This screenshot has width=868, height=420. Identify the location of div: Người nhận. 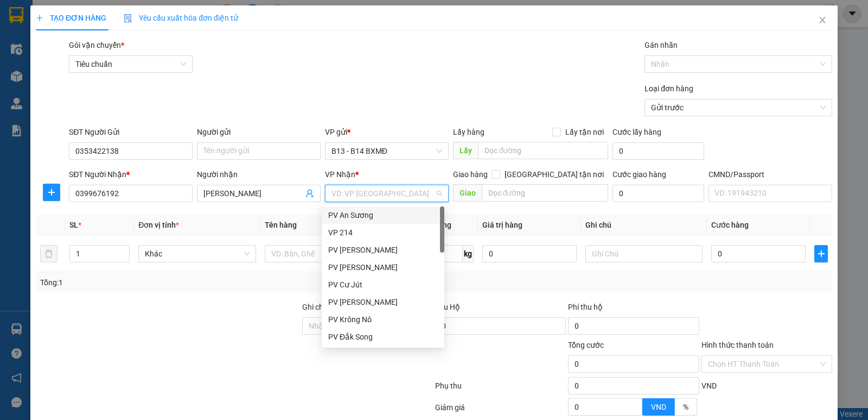
(259, 174).